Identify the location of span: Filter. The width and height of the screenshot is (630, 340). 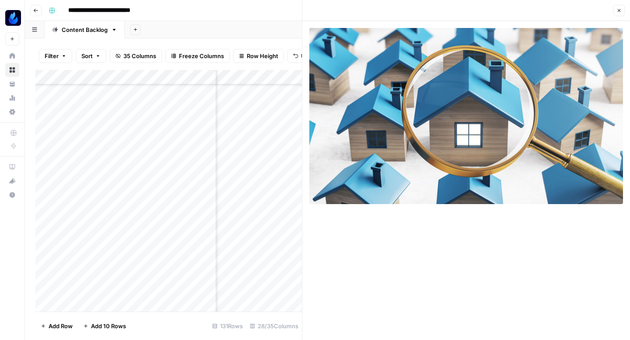
(52, 56).